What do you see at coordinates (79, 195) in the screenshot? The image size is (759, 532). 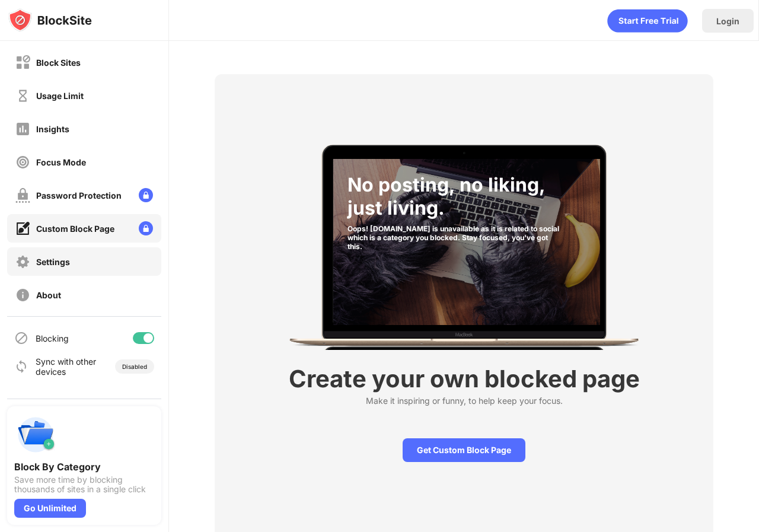 I see `div: Password Protection` at bounding box center [79, 195].